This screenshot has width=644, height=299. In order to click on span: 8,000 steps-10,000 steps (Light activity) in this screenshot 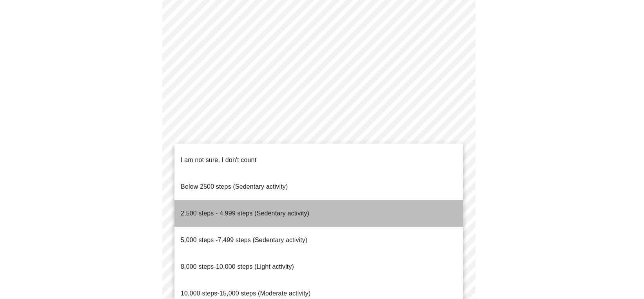, I will do `click(237, 267)`.